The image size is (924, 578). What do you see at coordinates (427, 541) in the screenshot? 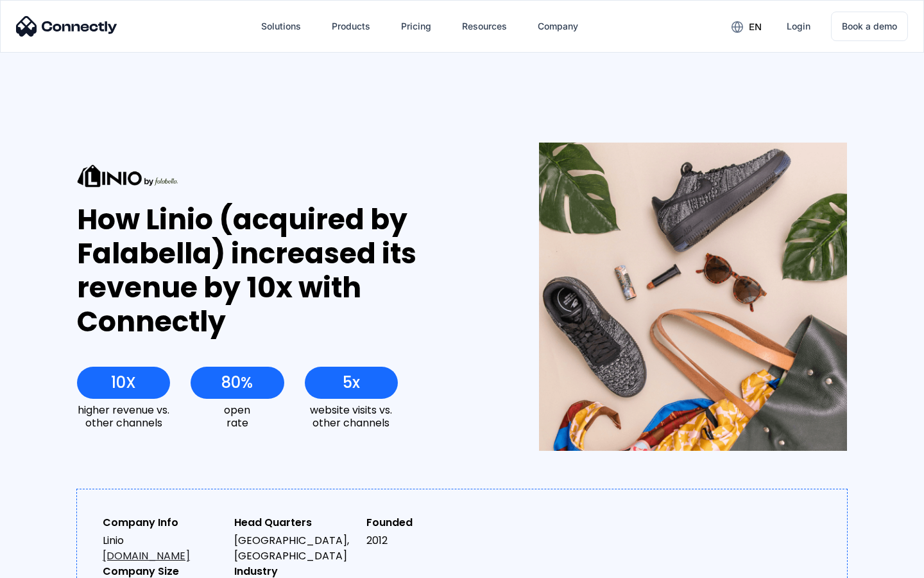
I see `div: 2012` at bounding box center [427, 541].